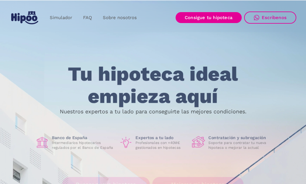 The width and height of the screenshot is (306, 184). What do you see at coordinates (87, 18) in the screenshot?
I see `a: FAQ` at bounding box center [87, 18].